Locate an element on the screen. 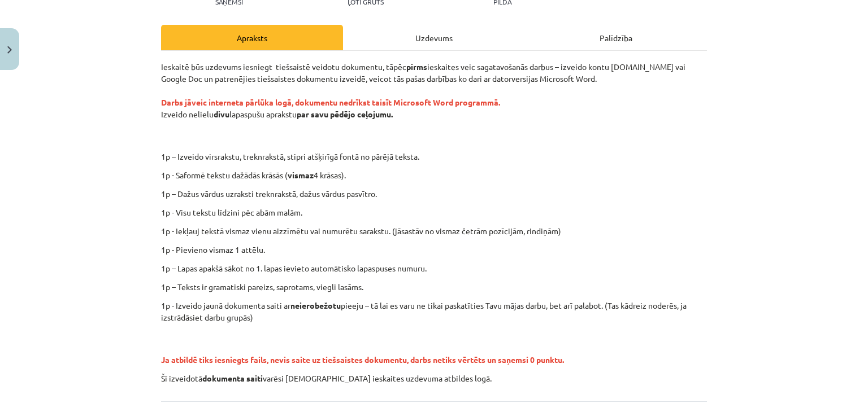  p: 1p - Iekļauj tekstā vismaz vienu aizzīmētu vai numurētu sarakstu. (jāsastāv no vismaz četrām pozī... is located at coordinates (434, 231).